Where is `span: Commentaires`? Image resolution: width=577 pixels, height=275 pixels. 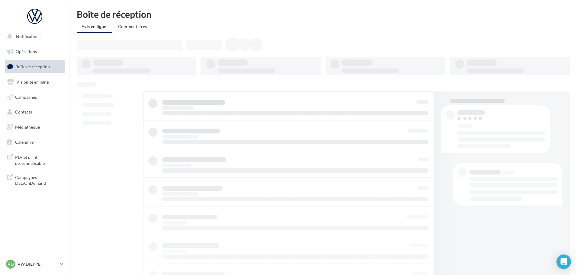
span: Commentaires is located at coordinates (133, 26).